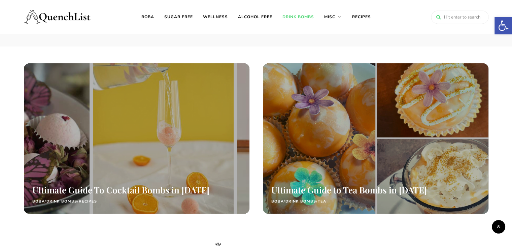 This screenshot has width=512, height=246. What do you see at coordinates (322, 201) in the screenshot?
I see `a: Tea` at bounding box center [322, 201].